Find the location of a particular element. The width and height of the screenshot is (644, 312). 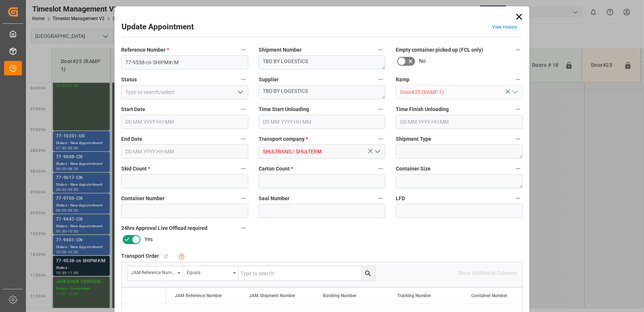

button: Reference Number * is located at coordinates (243, 50).